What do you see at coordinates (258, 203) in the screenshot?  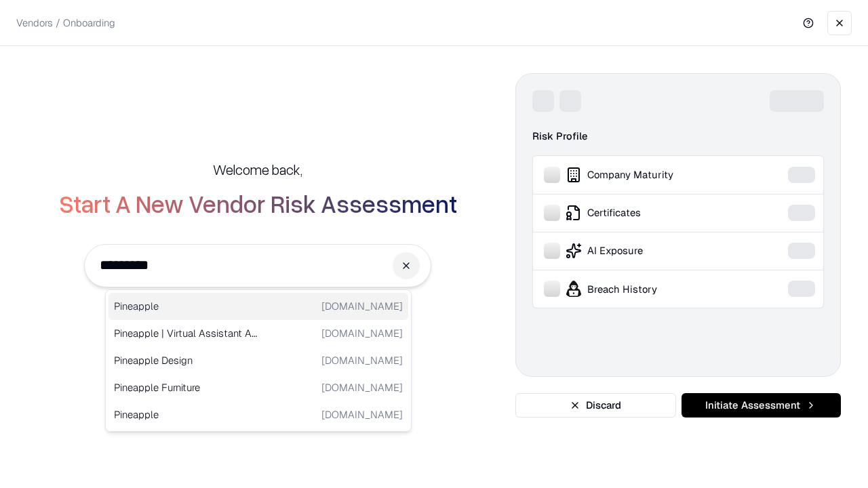 I see `h2: Start A New Vendor Risk Assessment` at bounding box center [258, 203].